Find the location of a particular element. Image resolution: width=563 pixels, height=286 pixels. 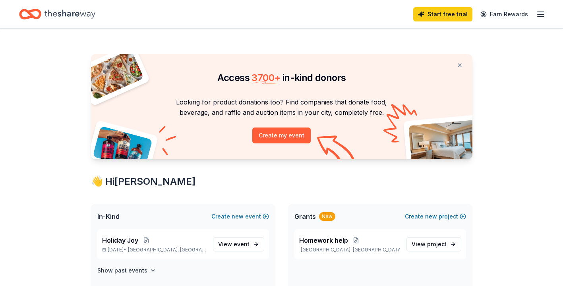

span: 3700 + is located at coordinates (266, 77).